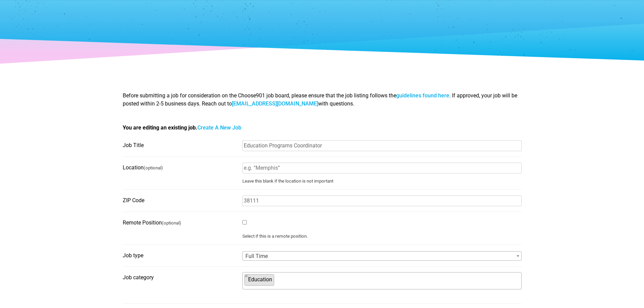 This screenshot has width=644, height=308. What do you see at coordinates (181, 223) in the screenshot?
I see `label: Remote Position` at bounding box center [181, 223].